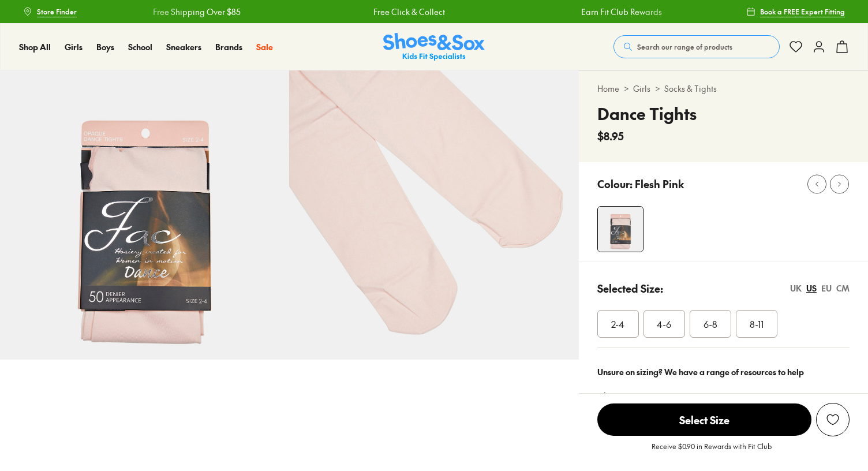  Describe the element at coordinates (434, 47) in the screenshot. I see `a: Shoes & Sox` at that location.